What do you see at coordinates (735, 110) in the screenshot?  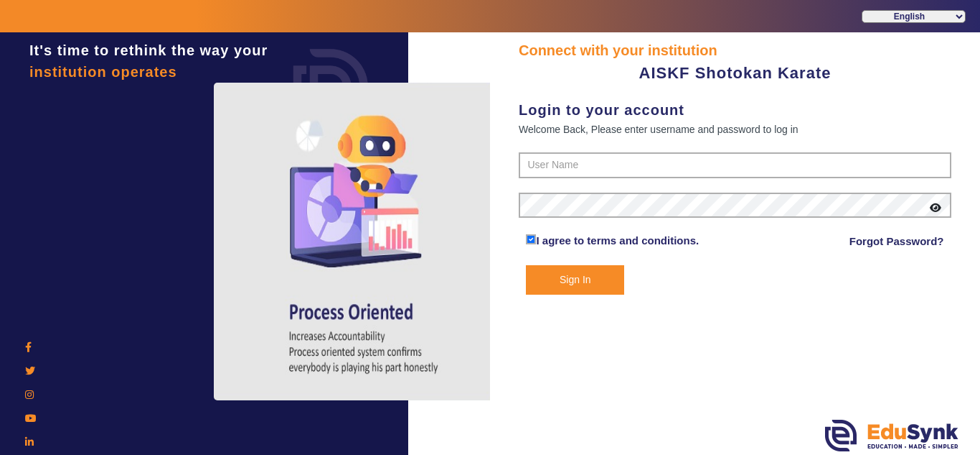 I see `div: Login to your account` at bounding box center [735, 110].